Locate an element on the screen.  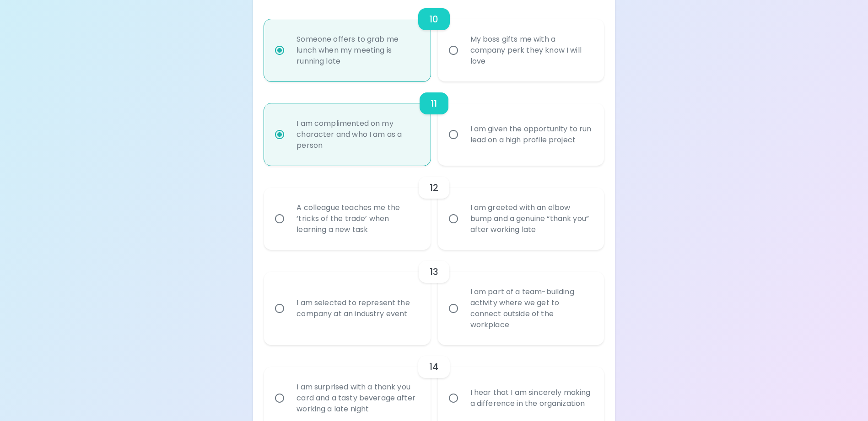
div: I am part of a team-building activity where we get to connect outside of the workplace is located at coordinates (530, 309).